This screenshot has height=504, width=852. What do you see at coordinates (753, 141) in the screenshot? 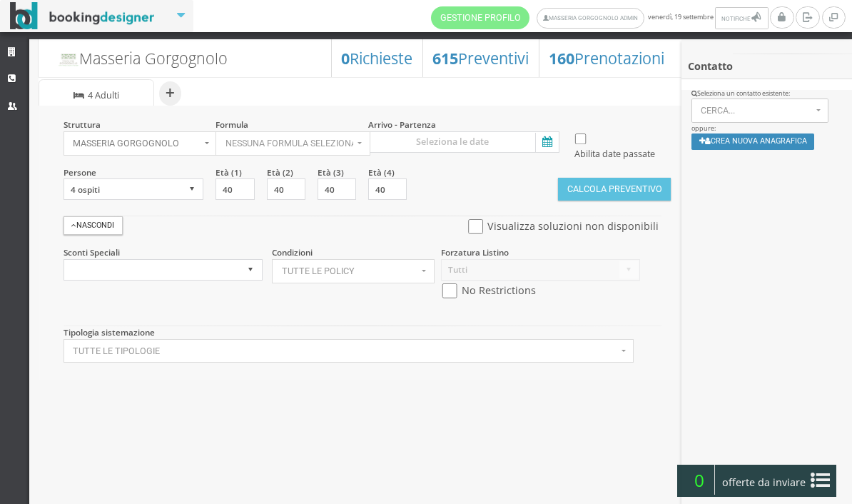
I see `button: Crea nuova anagrafica` at bounding box center [753, 141].